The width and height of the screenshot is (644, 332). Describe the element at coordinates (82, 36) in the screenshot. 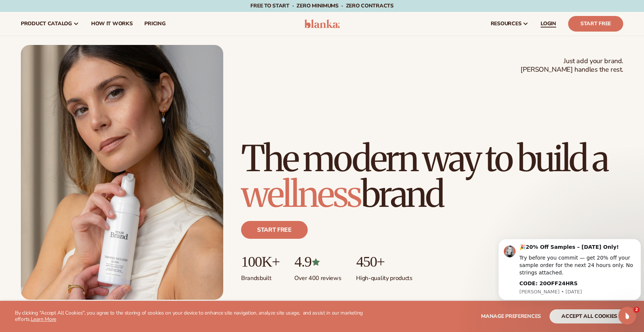

I see `div: Try before you commit — get 20% off your sample order for the next 24 hours only. No strings atta...` at that location.